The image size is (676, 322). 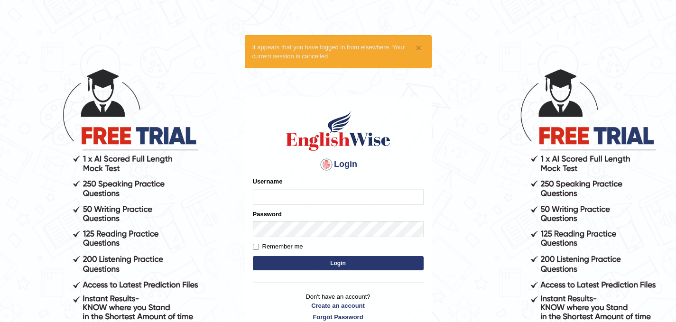 What do you see at coordinates (267, 214) in the screenshot?
I see `label: Password` at bounding box center [267, 214].